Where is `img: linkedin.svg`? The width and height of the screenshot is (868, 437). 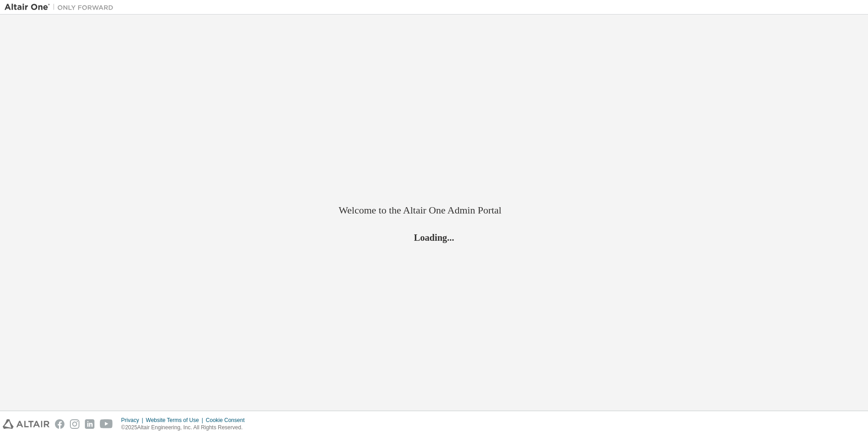
img: linkedin.svg is located at coordinates (89, 424).